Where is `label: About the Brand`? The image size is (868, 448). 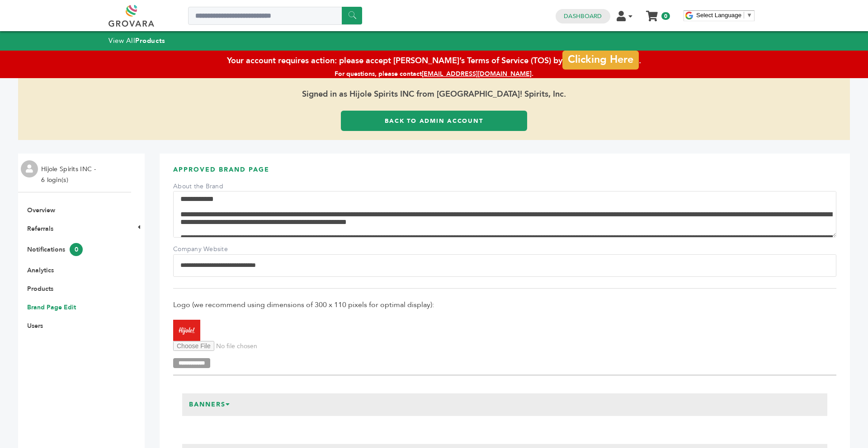 label: About the Brand is located at coordinates (205, 186).